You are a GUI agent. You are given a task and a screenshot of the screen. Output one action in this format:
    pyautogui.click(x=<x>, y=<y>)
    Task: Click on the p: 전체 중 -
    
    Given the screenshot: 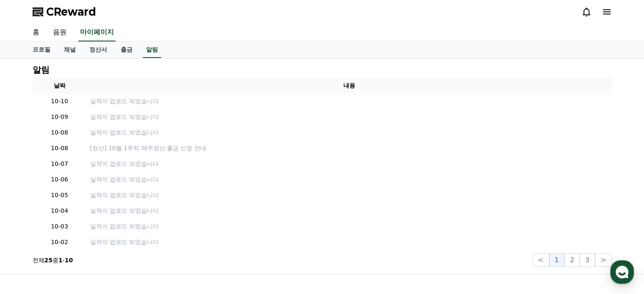 What is the action you would take?
    pyautogui.click(x=53, y=260)
    